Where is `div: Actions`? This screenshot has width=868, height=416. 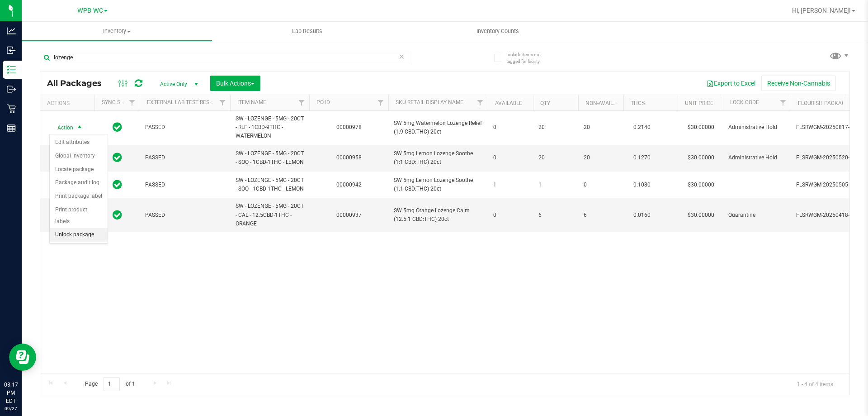 div: Actions is located at coordinates (69, 103).